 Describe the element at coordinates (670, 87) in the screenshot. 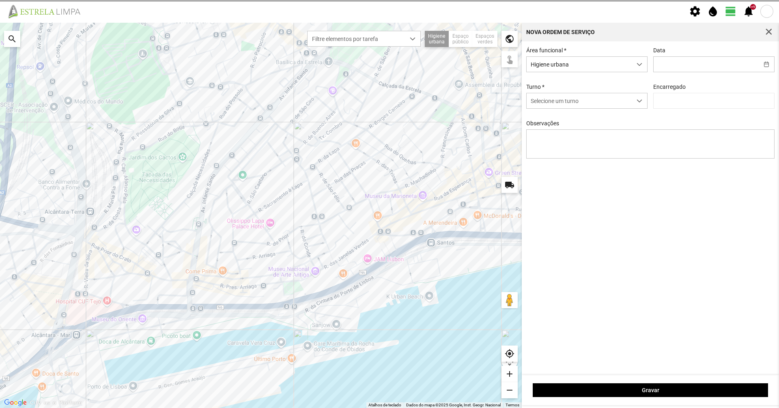

I see `label: Encarregado` at that location.